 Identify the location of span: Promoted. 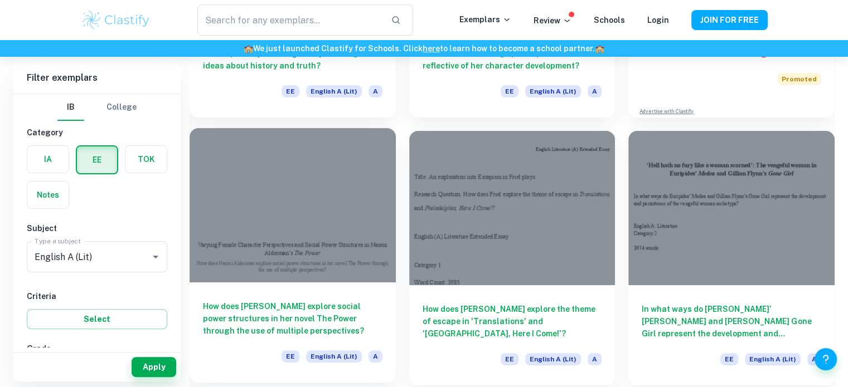
(799, 79).